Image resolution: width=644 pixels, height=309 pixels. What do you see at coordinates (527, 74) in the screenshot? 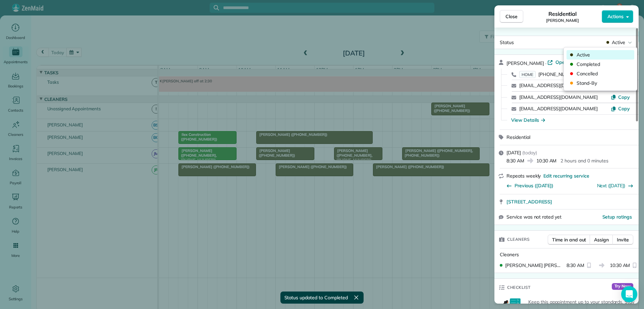
I see `span: HOME` at bounding box center [527, 74].